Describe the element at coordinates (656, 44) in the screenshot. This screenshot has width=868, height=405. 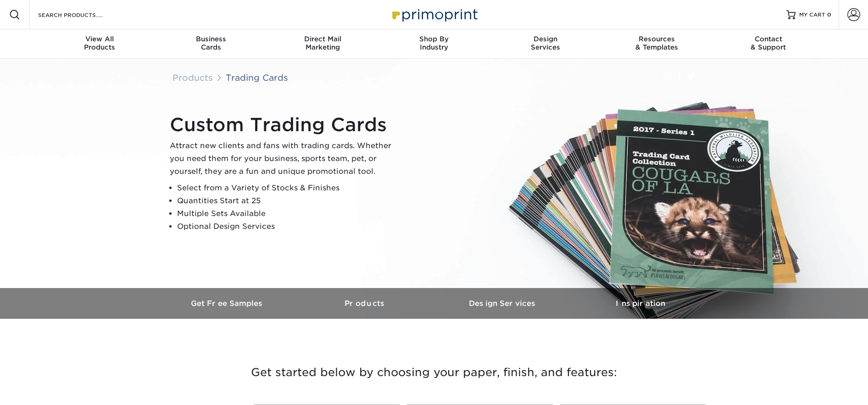
I see `a: Resources& Templates` at that location.